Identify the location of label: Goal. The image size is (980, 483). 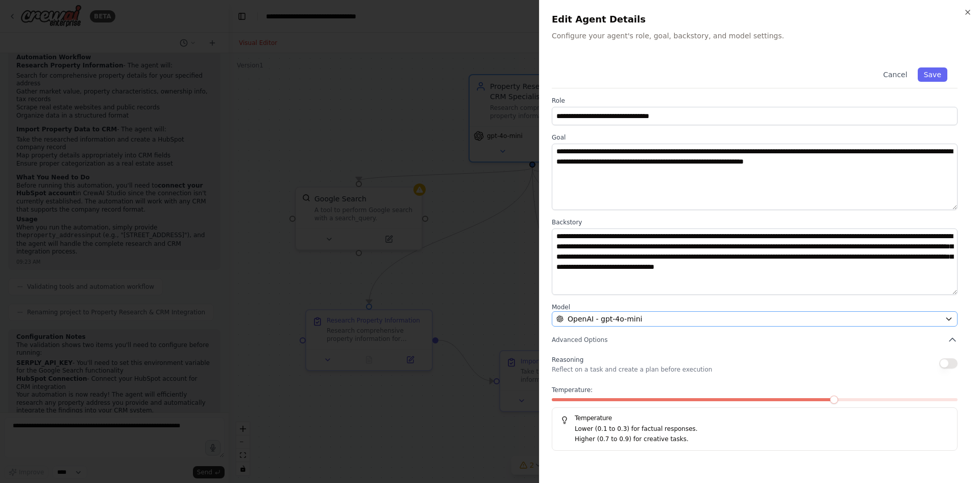
(754, 137).